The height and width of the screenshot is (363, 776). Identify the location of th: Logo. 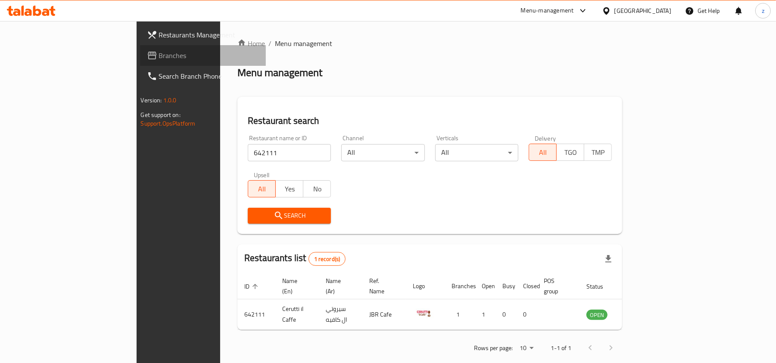
(425, 286).